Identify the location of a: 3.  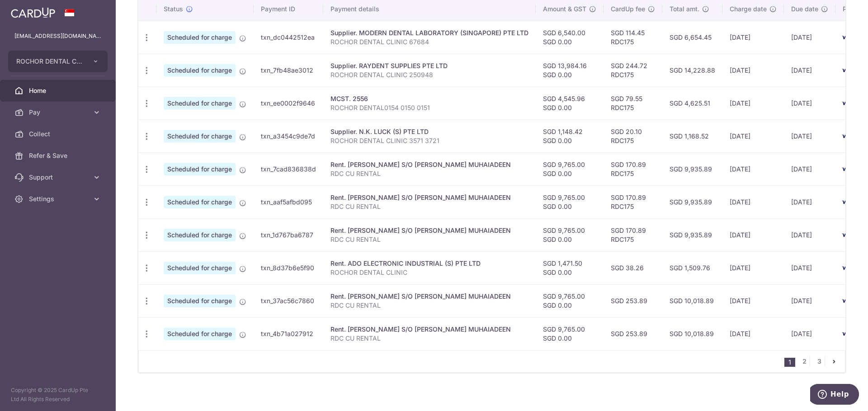
(819, 362).